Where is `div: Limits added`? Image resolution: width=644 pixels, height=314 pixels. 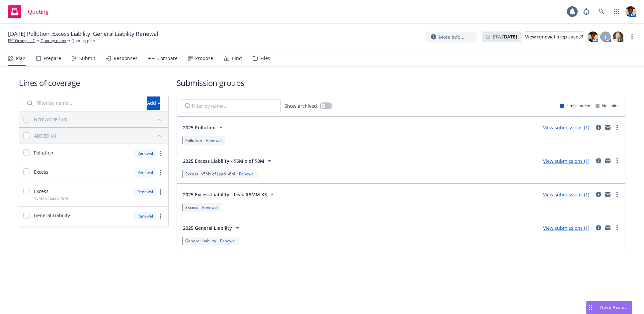 div: Limits added is located at coordinates (575, 105).